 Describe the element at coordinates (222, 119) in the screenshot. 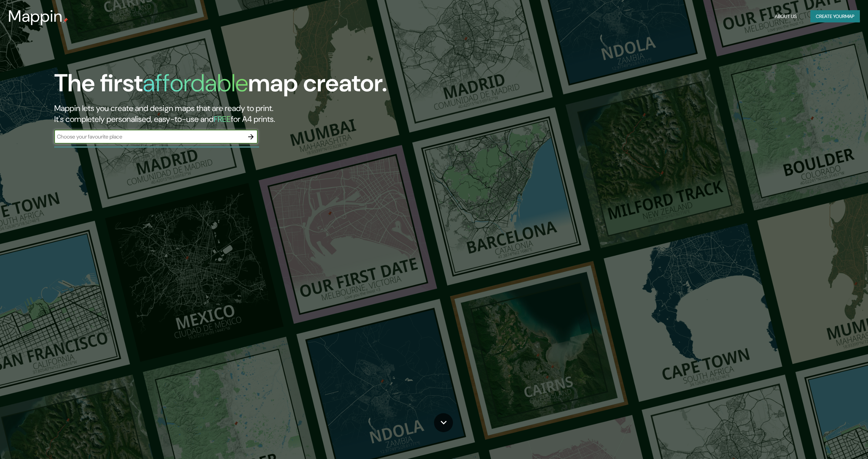

I see `h5: FREE` at that location.